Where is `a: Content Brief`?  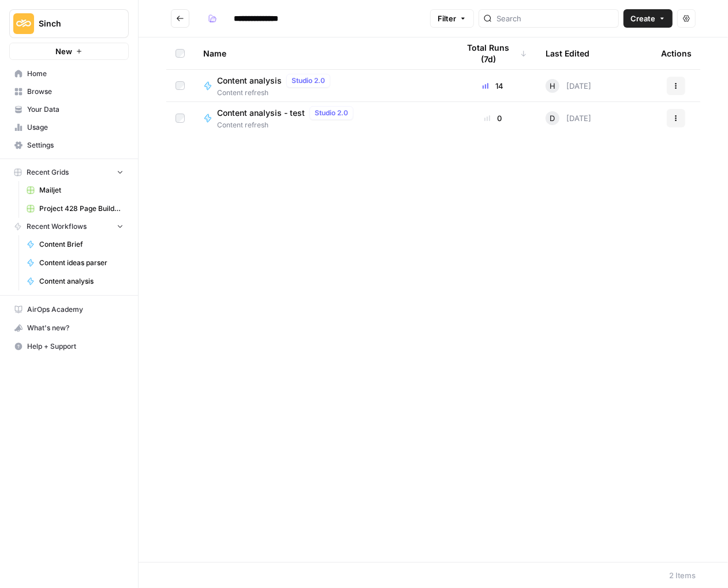 a: Content Brief is located at coordinates (75, 244).